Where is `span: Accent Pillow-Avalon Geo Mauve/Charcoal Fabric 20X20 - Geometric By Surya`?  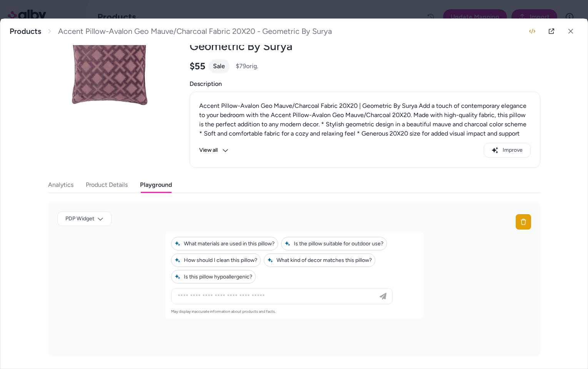 span: Accent Pillow-Avalon Geo Mauve/Charcoal Fabric 20X20 - Geometric By Surya is located at coordinates (195, 31).